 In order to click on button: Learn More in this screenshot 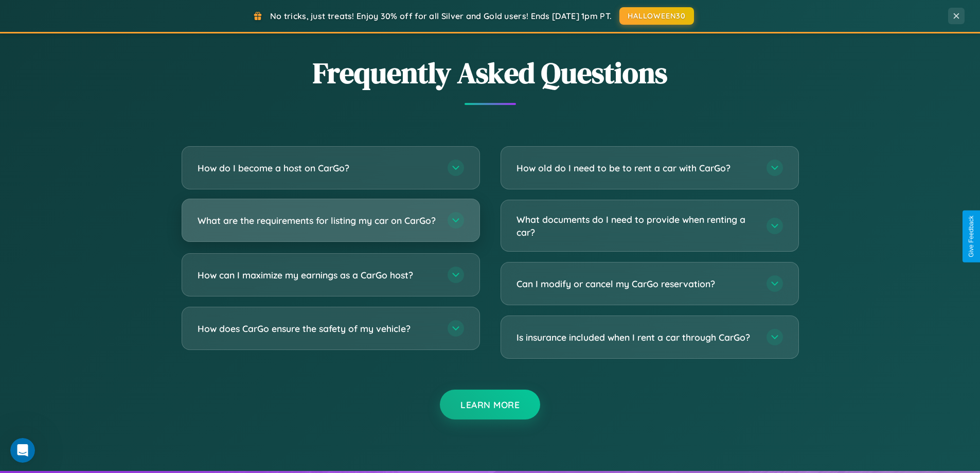, I will do `click(489, 404)`.